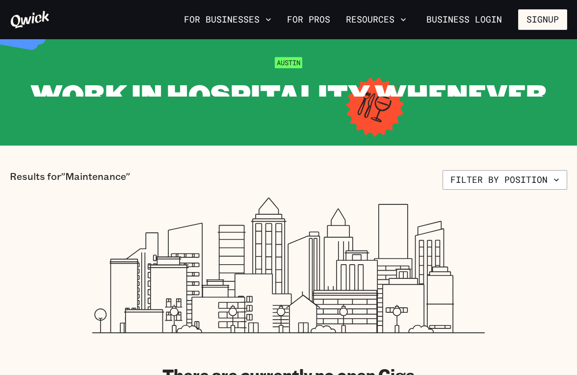 This screenshot has height=375, width=577. I want to click on button: Resources, so click(376, 20).